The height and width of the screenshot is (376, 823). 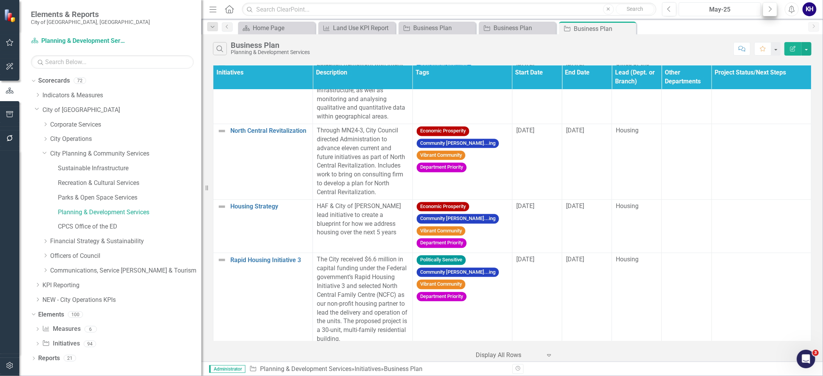 What do you see at coordinates (10, 15) in the screenshot?
I see `img: ClearPoint Strategy` at bounding box center [10, 15].